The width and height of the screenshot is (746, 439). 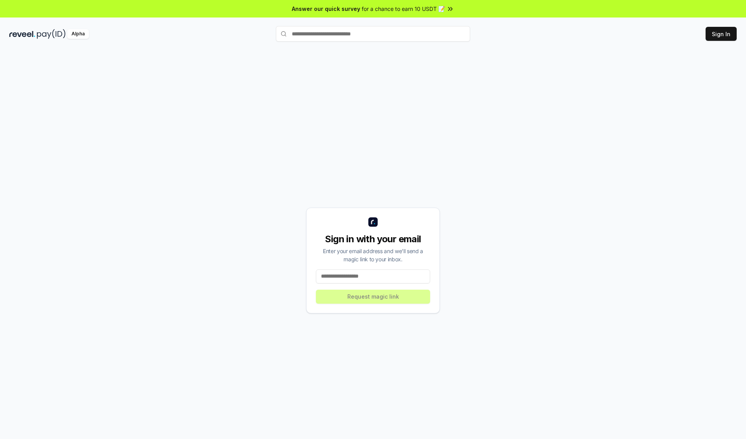 What do you see at coordinates (326, 9) in the screenshot?
I see `span: Answer our quick survey` at bounding box center [326, 9].